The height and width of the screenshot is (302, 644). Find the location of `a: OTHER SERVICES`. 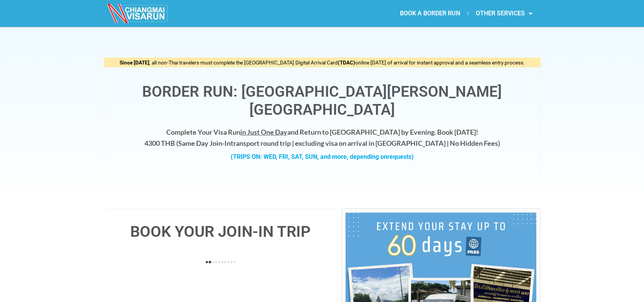

a: OTHER SERVICES is located at coordinates (504, 13).